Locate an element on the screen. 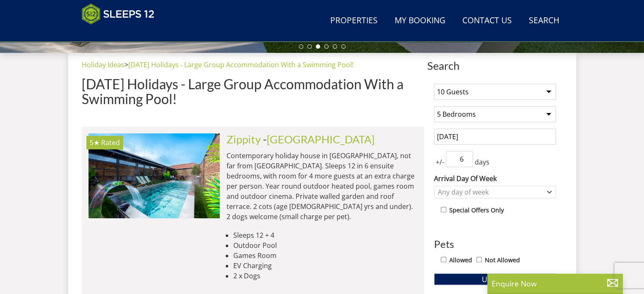 The image size is (644, 294). label: Allowed is located at coordinates (461, 260).